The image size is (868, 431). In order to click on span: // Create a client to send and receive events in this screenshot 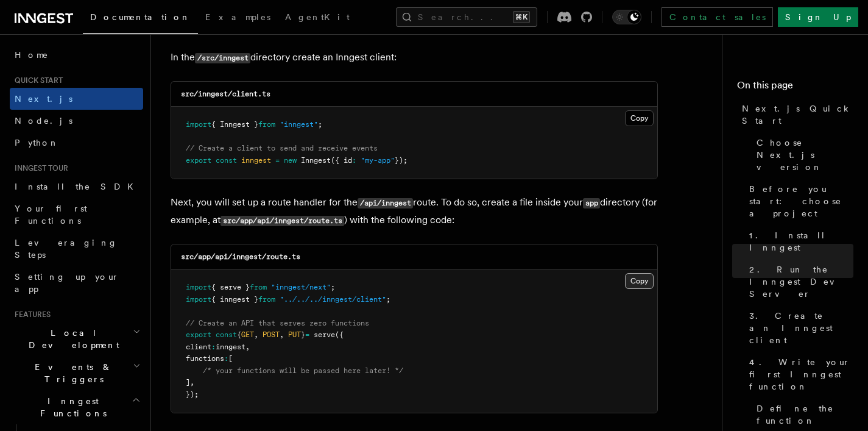, I will do `click(281, 148)`.